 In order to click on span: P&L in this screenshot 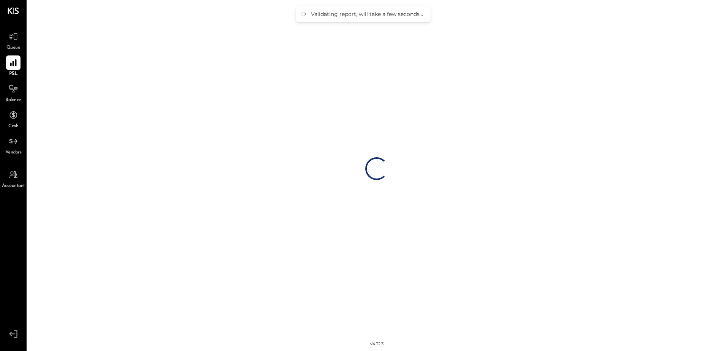, I will do `click(13, 74)`.